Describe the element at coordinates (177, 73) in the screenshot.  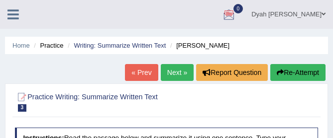
I see `a: Next »` at that location.